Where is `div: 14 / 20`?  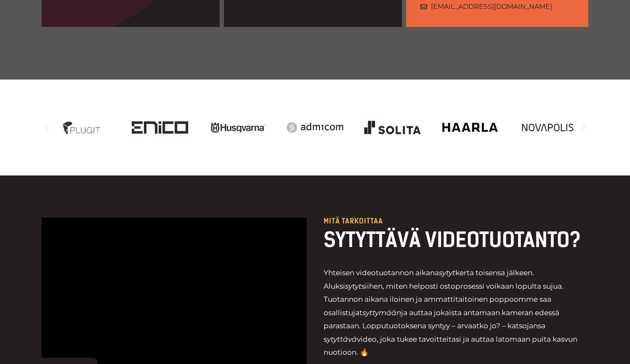 div: 14 / 20 is located at coordinates (393, 127).